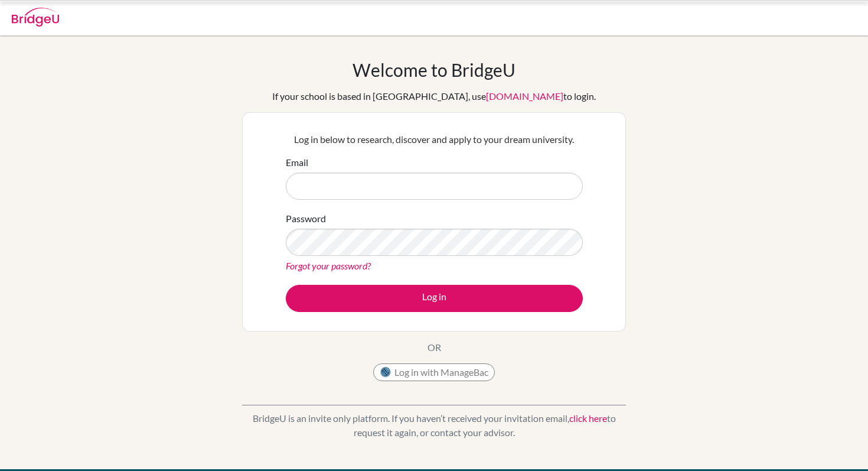 This screenshot has width=868, height=471. What do you see at coordinates (297, 163) in the screenshot?
I see `label: Email` at bounding box center [297, 163].